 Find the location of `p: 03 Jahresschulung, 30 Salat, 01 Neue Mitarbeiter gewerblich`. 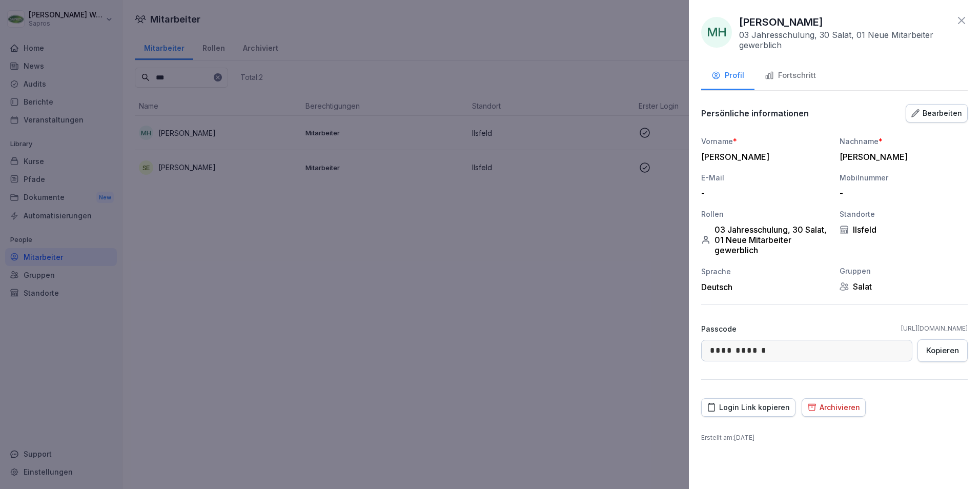

p: 03 Jahresschulung, 30 Salat, 01 Neue Mitarbeiter gewerblich is located at coordinates (845, 40).